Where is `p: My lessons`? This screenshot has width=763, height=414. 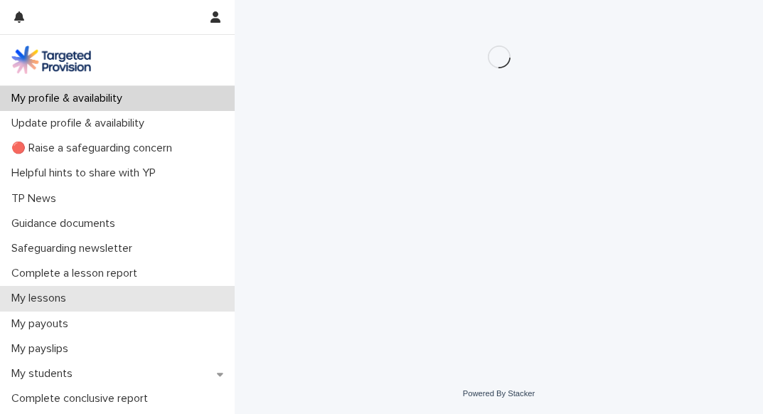 p: My lessons is located at coordinates (41, 298).